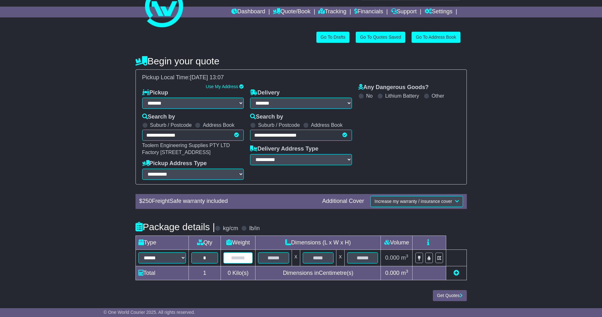 This screenshot has height=317, width=602. Describe the element at coordinates (450, 296) in the screenshot. I see `button: Get Quotes` at that location.